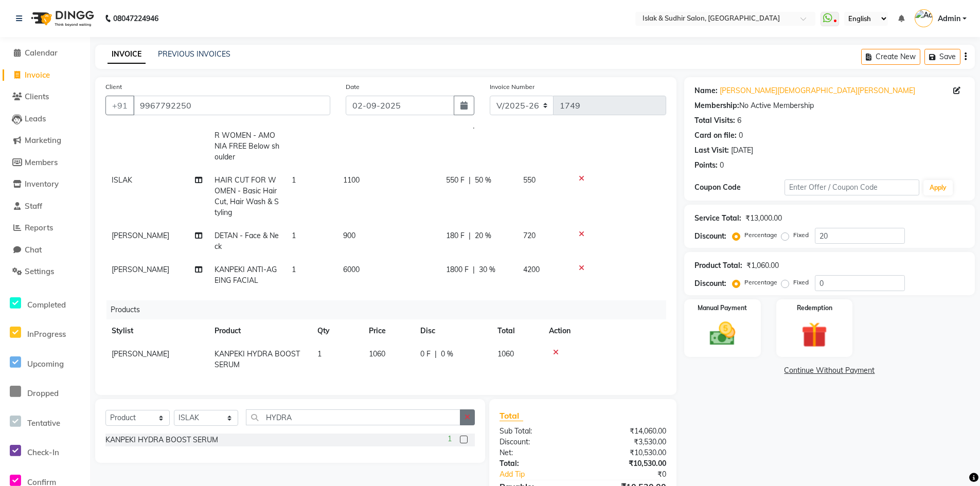 This screenshot has width=980, height=486. Describe the element at coordinates (537, 452) in the screenshot. I see `div: Net:` at that location.